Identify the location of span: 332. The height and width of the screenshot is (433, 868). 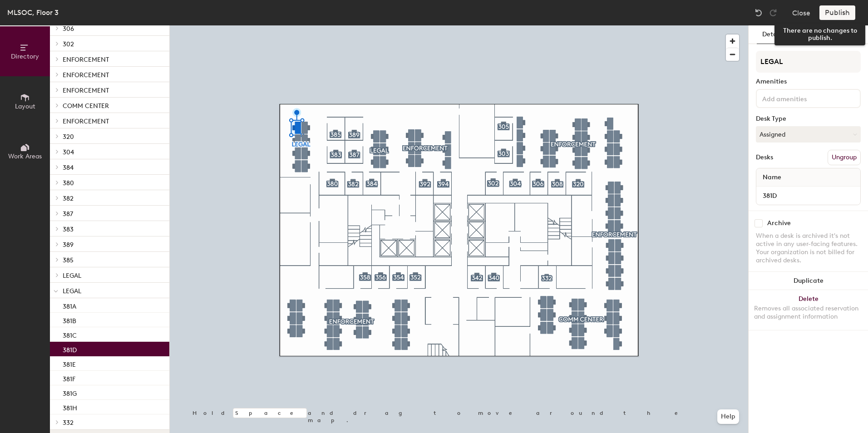
(68, 423).